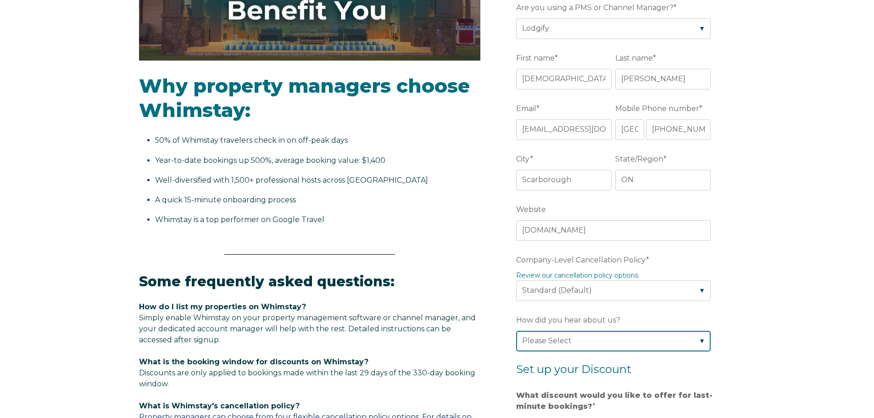  What do you see at coordinates (523, 159) in the screenshot?
I see `span: City` at bounding box center [523, 159].